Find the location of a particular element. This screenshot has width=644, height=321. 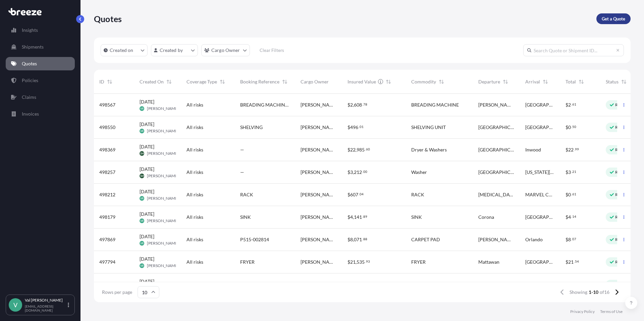

span: 00 is located at coordinates (365, 172).